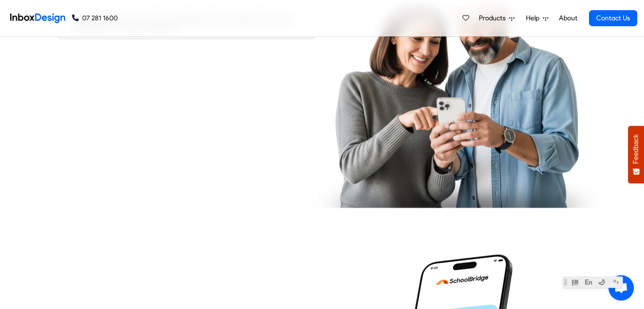 The height and width of the screenshot is (309, 644). I want to click on a: Products, so click(497, 18).